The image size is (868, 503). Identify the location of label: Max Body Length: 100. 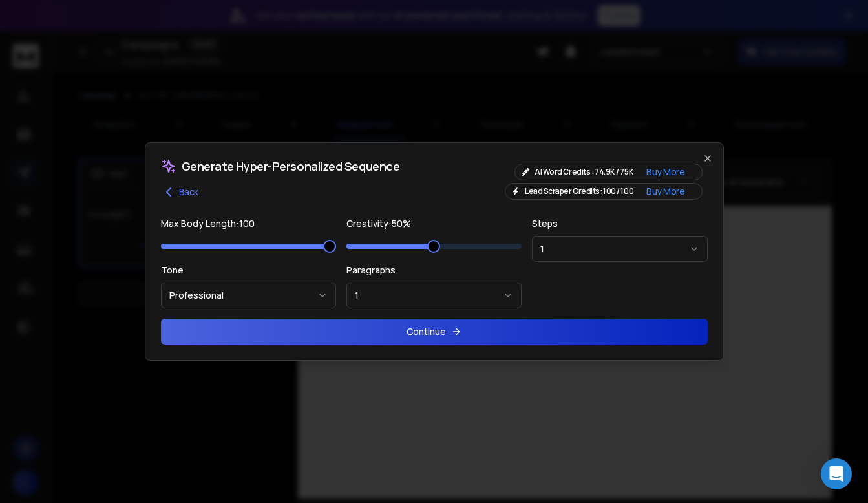
(208, 223).